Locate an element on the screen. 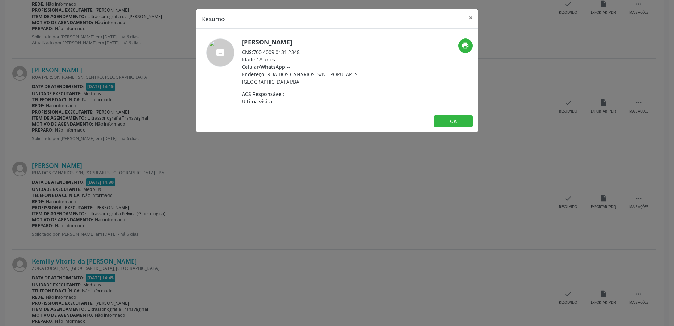 This screenshot has width=674, height=326. span: Endereço: is located at coordinates (254, 74).